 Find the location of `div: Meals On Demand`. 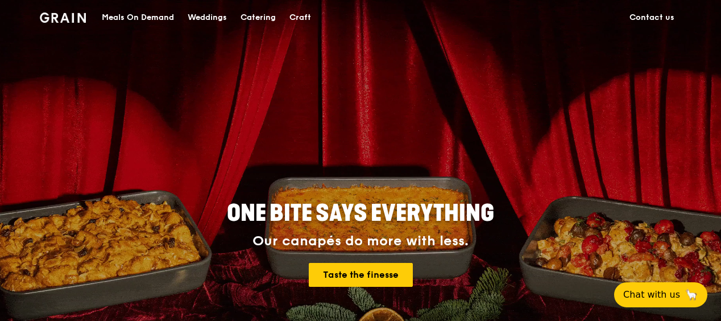

div: Meals On Demand is located at coordinates (138, 18).